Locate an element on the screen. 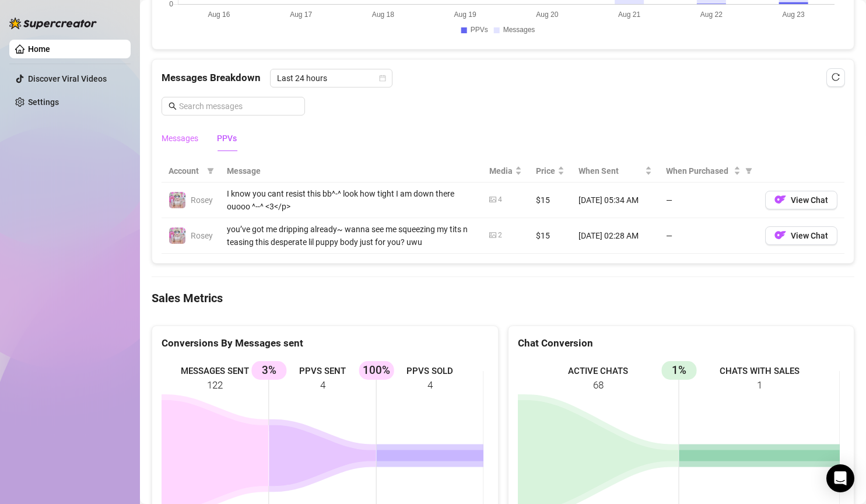 Image resolution: width=866 pixels, height=504 pixels. div: I know you cant resist this bb^-^ look how tight I am down there ouooo ^--^ <3</p> is located at coordinates (351, 200).